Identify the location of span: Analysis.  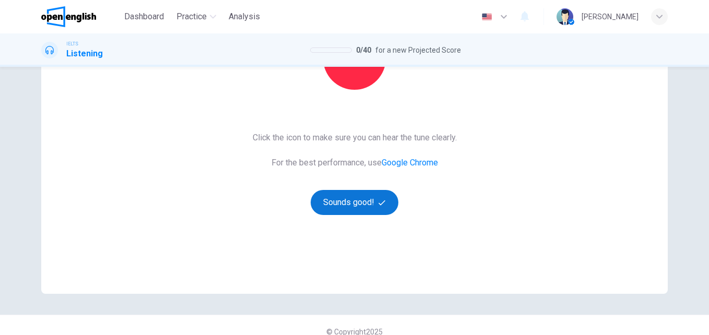
(244, 17).